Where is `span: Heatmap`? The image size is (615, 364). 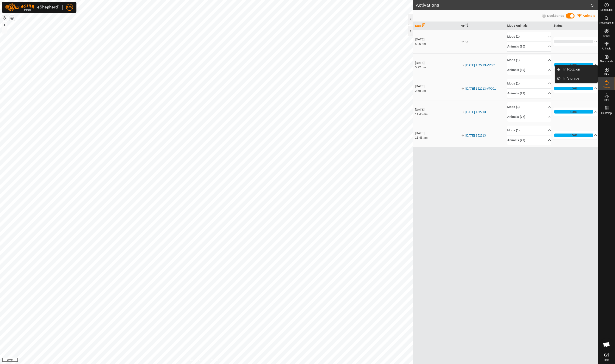 span: Heatmap is located at coordinates (606, 113).